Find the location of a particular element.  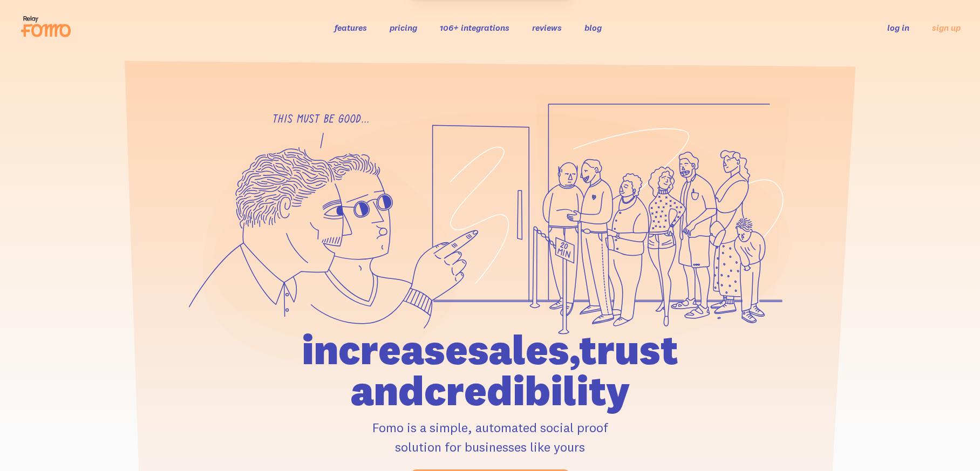

a: sign up is located at coordinates (946, 27).